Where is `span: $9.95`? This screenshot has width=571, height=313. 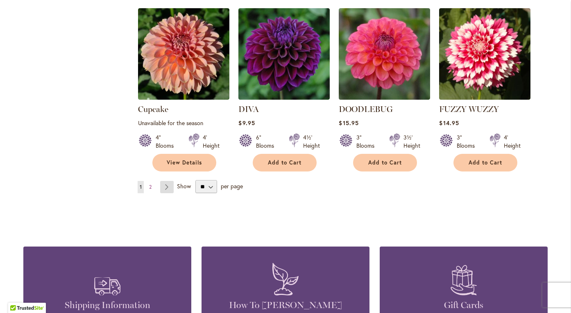 span: $9.95 is located at coordinates (247, 122).